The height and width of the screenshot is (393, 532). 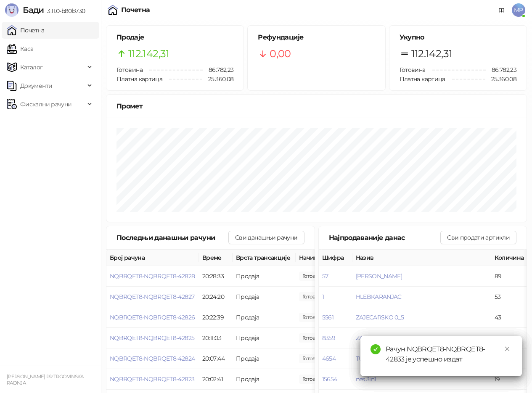 What do you see at coordinates (502, 10) in the screenshot?
I see `a: Документација` at bounding box center [502, 10].